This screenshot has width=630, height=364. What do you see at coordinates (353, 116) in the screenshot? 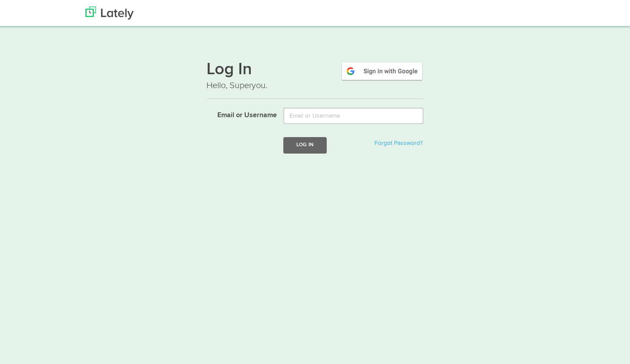
I see `input: Email or Username` at bounding box center [353, 116].